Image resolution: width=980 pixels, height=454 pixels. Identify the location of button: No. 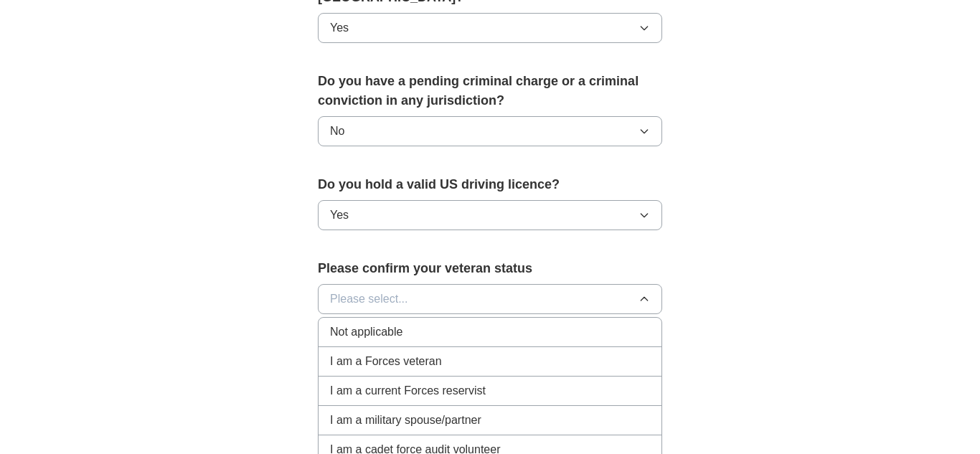
(490, 131).